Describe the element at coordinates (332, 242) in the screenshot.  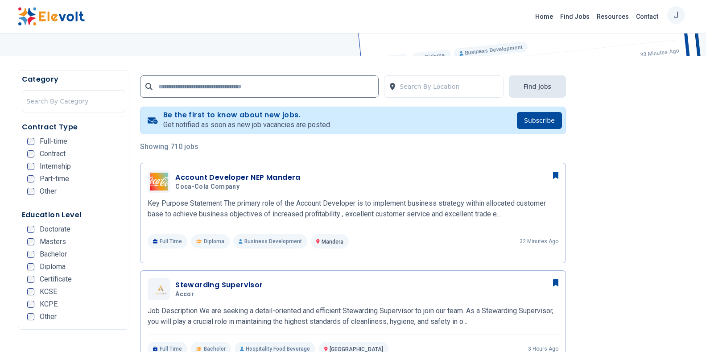
I see `span: Mandera` at that location.